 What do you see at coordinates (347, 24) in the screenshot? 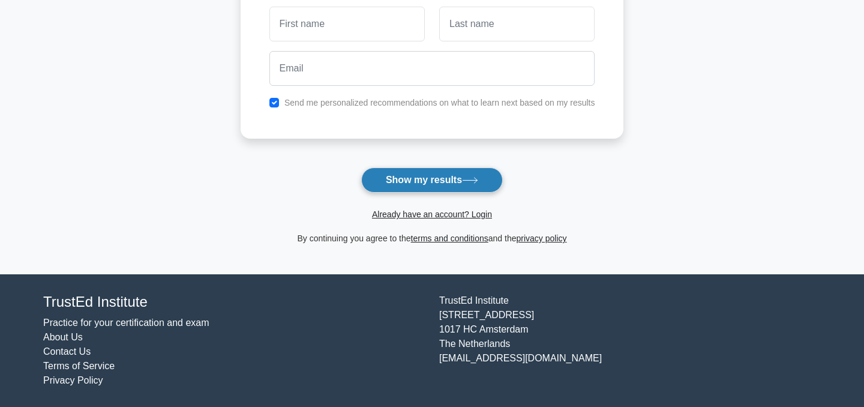
I see `input: First name` at bounding box center [347, 24].